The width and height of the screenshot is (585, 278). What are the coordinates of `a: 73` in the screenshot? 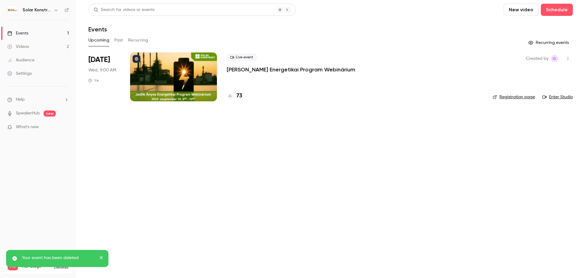 It's located at (234, 96).